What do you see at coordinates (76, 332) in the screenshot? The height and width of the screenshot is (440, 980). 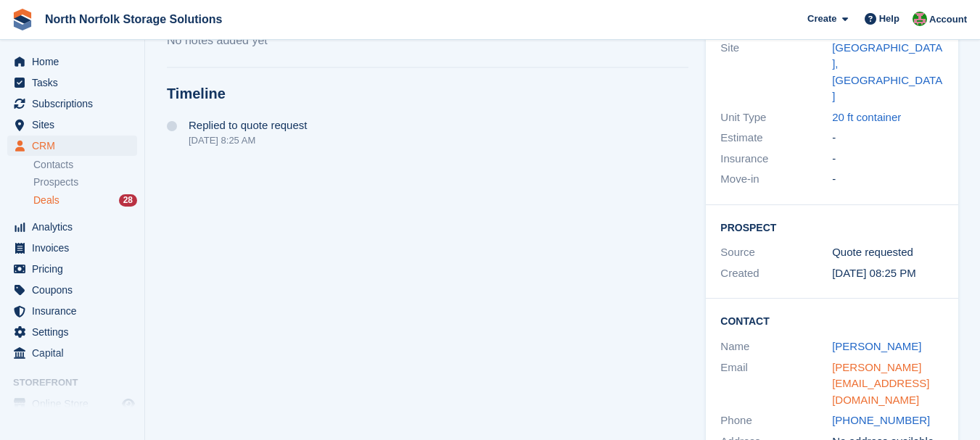 I see `span: Settings` at bounding box center [76, 332].